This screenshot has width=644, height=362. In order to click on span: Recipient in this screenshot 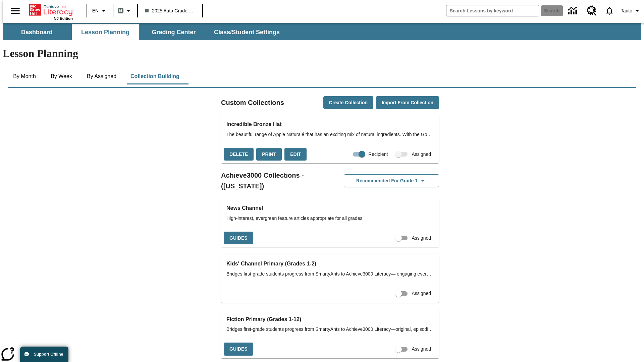, I will do `click(378, 154)`.